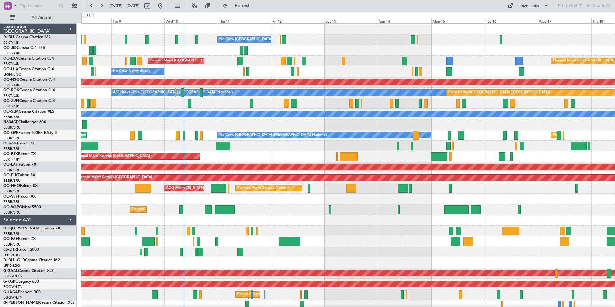 This screenshot has width=615, height=307. Describe the element at coordinates (38, 18) in the screenshot. I see `button: All Aircraft` at that location.